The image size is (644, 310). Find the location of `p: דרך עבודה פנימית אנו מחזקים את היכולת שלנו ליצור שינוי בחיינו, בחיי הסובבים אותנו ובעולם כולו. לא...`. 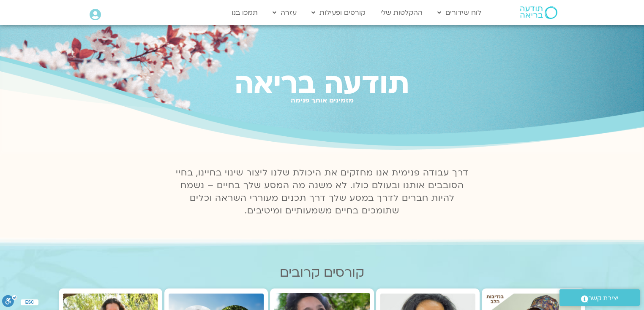

p: דרך עבודה פנימית אנו מחזקים את היכולת שלנו ליצור שינוי בחיינו, בחיי הסובבים אותנו ובעולם כולו. לא... is located at coordinates (322, 192).